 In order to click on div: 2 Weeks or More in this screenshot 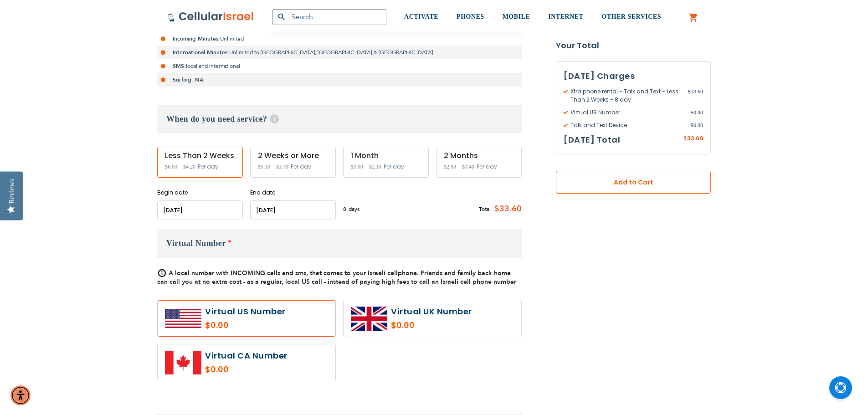, I will do `click(293, 155)`.